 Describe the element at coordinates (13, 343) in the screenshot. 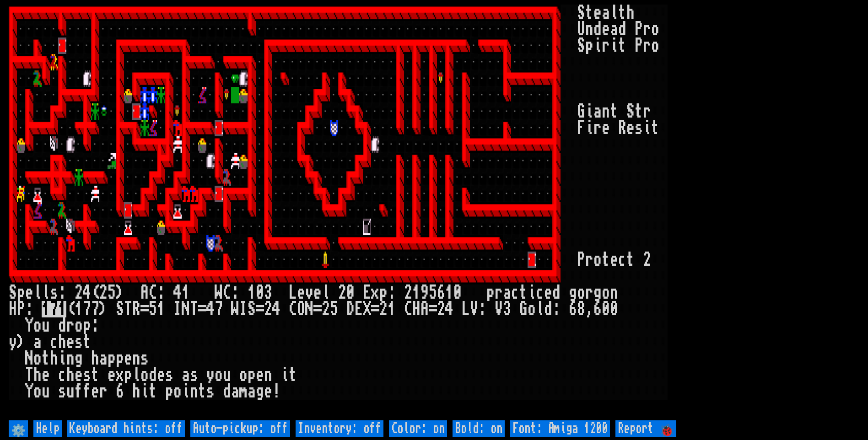

I see `div: y` at that location.